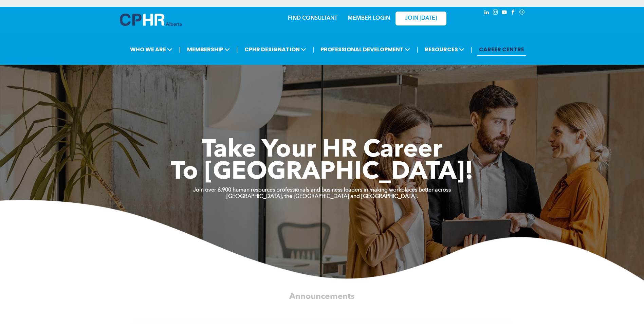  What do you see at coordinates (504, 13) in the screenshot?
I see `a: youtube` at bounding box center [504, 13].